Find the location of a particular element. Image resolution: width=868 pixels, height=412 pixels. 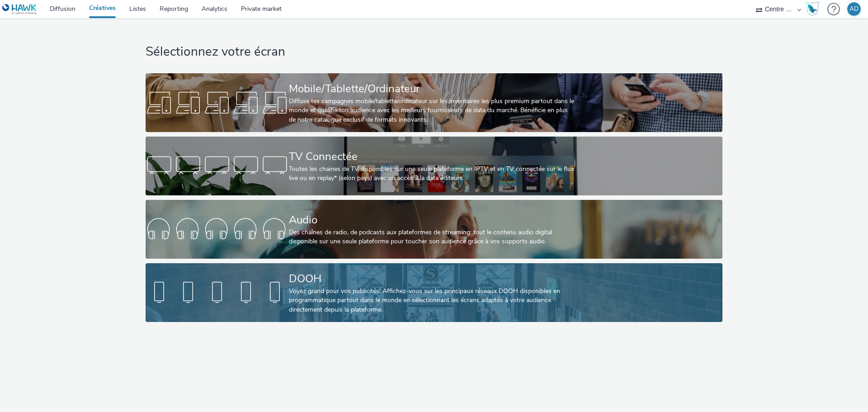

a: TV ConnectéeToutes les chaines de TV disponibles sur une seule plateforme en IPTV et en TV connec... is located at coordinates (434, 166).